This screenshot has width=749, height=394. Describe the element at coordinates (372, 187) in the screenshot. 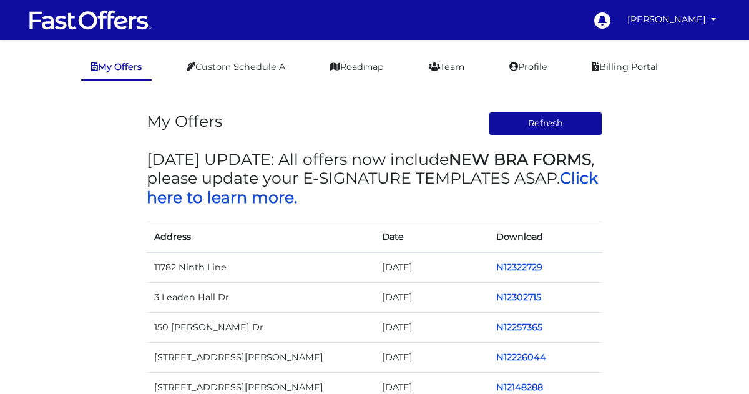

I see `a: Click here to learn more.` at that location.